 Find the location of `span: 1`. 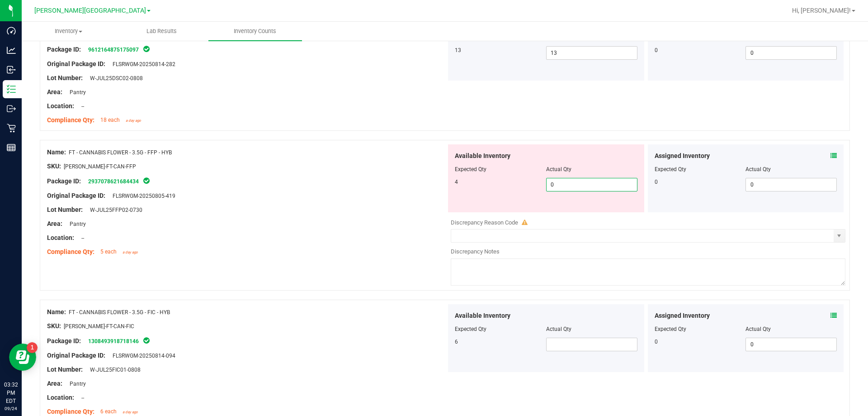

span: 1 is located at coordinates (5, 5).